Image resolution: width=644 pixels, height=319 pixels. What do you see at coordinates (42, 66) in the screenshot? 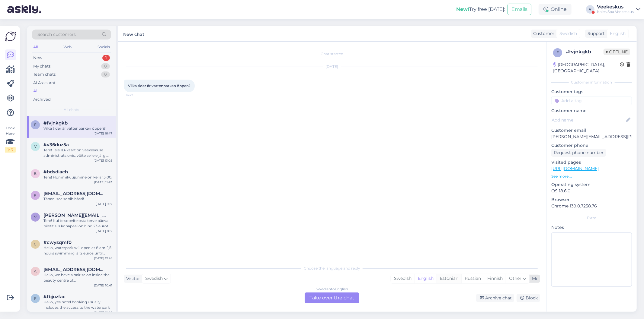
I see `div: My chats` at bounding box center [42, 66].